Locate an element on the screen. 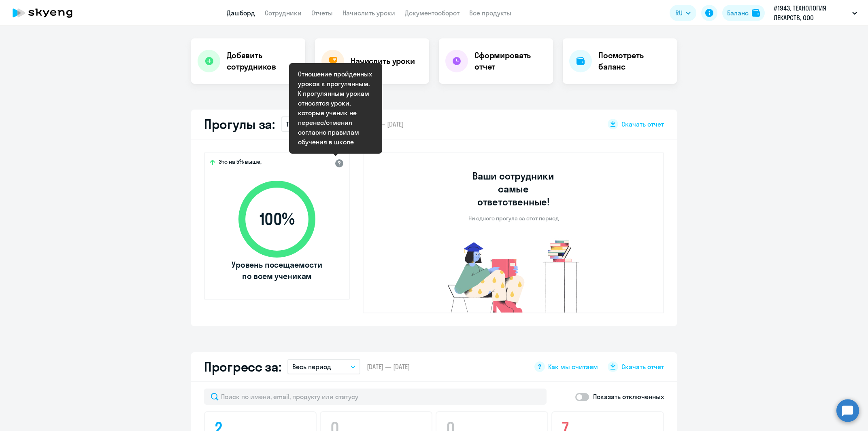  p: Ни одного прогула за этот период is located at coordinates (513, 219).